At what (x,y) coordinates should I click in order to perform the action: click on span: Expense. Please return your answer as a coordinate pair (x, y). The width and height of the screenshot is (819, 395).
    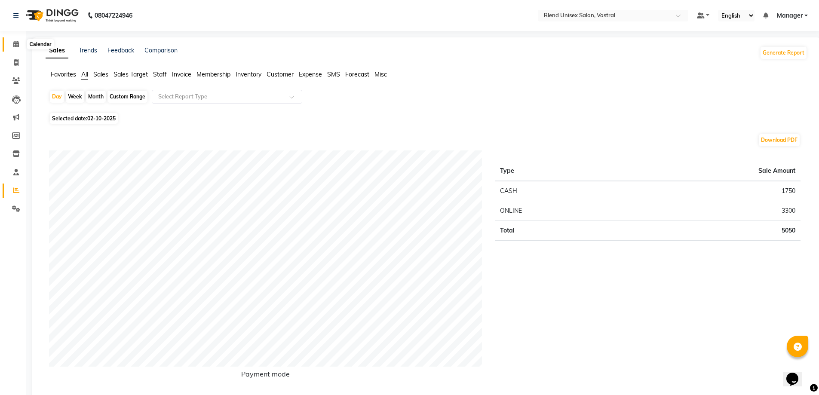
    Looking at the image, I should click on (310, 74).